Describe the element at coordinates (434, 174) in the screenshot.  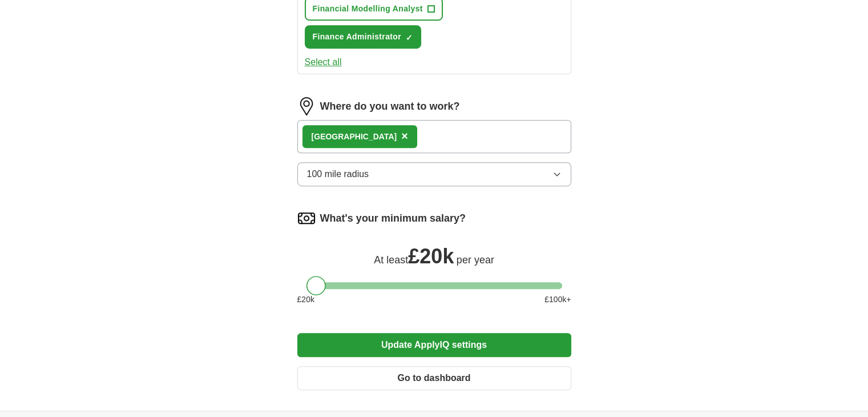
I see `button: 100 mile radius` at that location.